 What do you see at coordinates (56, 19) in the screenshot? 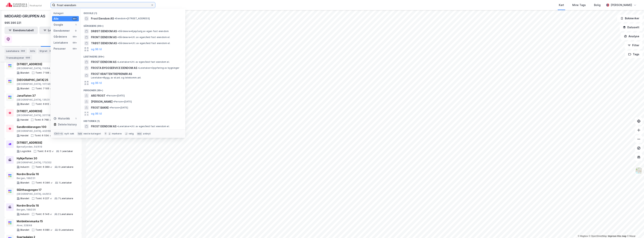
I see `div: Alle` at bounding box center [56, 19].